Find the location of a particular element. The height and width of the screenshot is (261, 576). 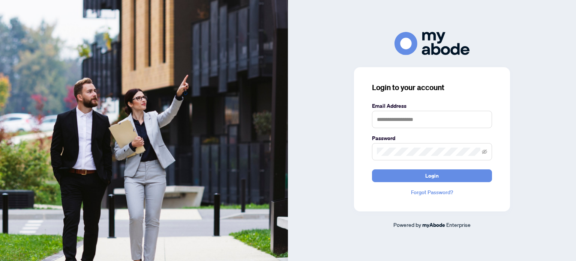

span: Login is located at coordinates (432, 176).